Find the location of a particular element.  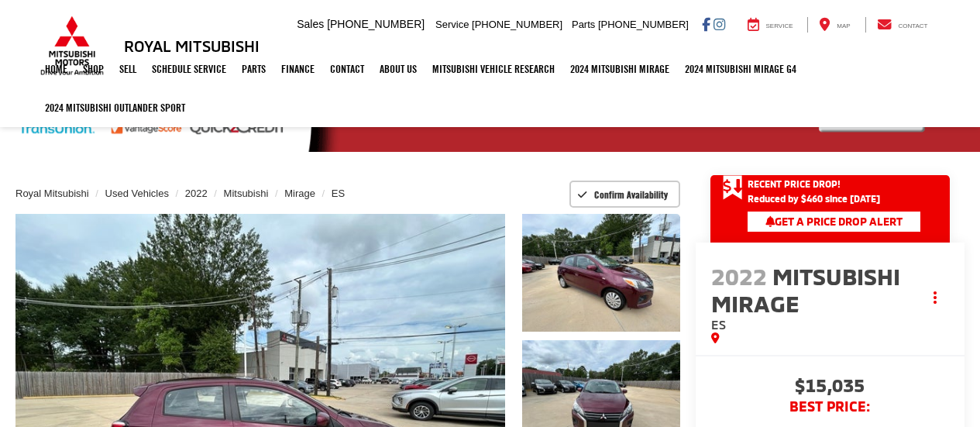

a: Parts: Opens in a new tab is located at coordinates (253, 69).